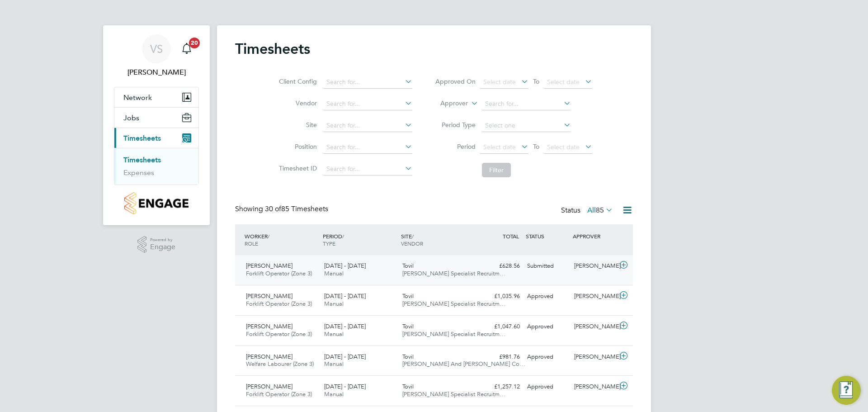  Describe the element at coordinates (156, 166) in the screenshot. I see `div: Timesheets` at that location.